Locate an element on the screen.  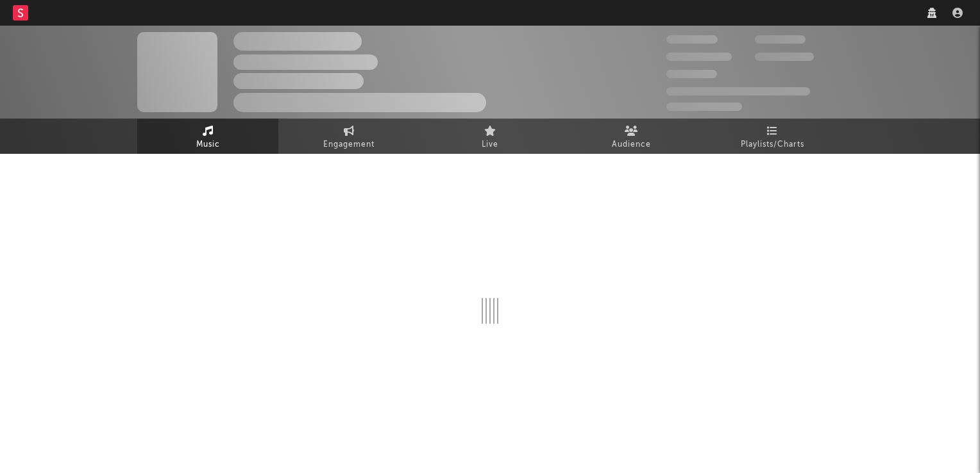
span: 50,000,000 Monthly Listeners is located at coordinates (738, 91).